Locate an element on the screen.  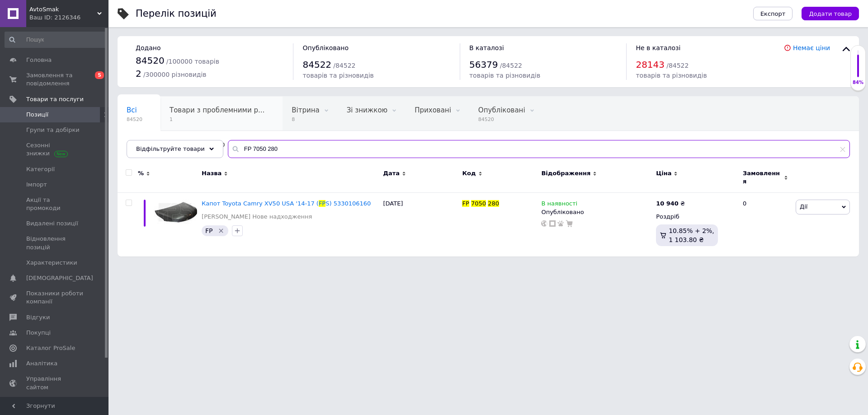
span: 280 is located at coordinates (493, 203).